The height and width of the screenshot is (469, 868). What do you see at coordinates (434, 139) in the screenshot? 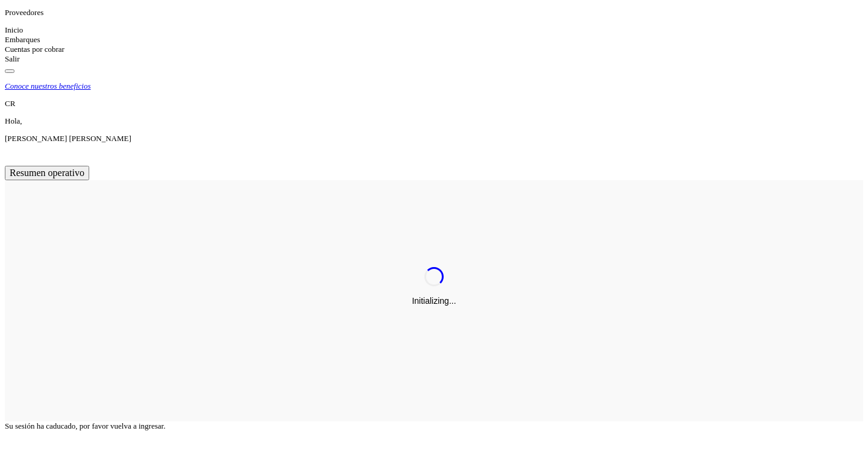
I see `p: CARLOS RODOLFO BELLI PEDRAZA` at bounding box center [434, 139].